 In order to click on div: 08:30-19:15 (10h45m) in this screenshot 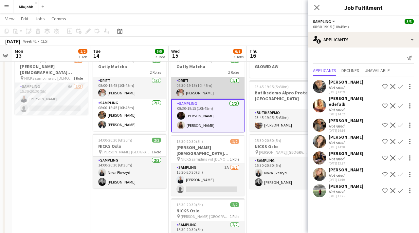, I will do `click(363, 27)`.